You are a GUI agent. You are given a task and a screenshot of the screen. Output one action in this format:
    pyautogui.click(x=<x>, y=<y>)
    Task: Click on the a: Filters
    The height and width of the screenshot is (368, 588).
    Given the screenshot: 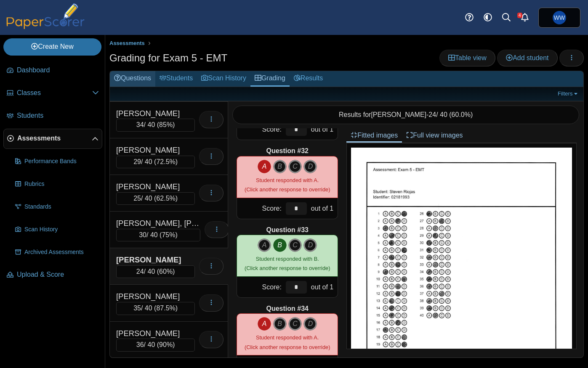 What is the action you would take?
    pyautogui.click(x=568, y=94)
    